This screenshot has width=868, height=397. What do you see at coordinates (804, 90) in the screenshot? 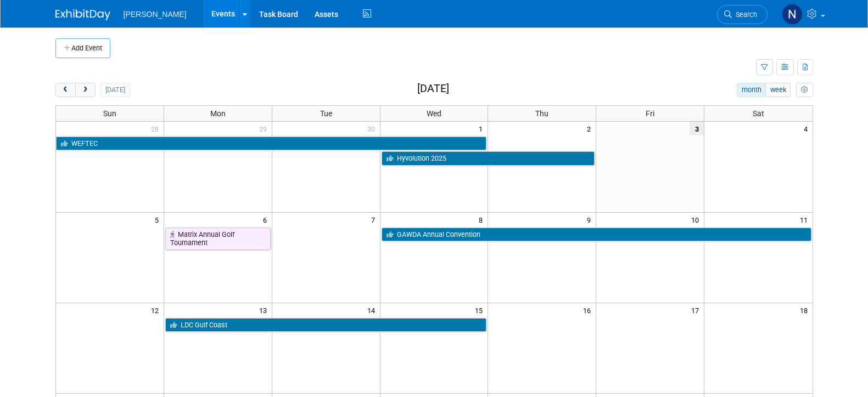
I see `button: myCustomButton` at bounding box center [804, 90].